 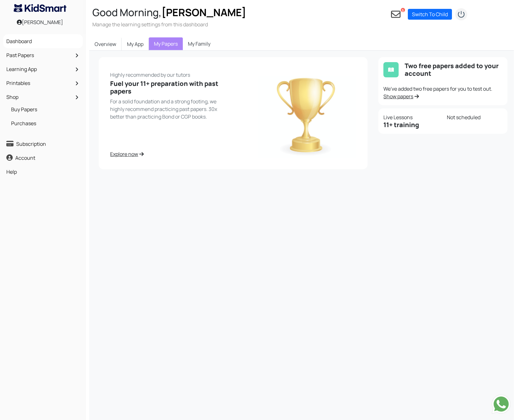 I want to click on a: My App, so click(x=135, y=44).